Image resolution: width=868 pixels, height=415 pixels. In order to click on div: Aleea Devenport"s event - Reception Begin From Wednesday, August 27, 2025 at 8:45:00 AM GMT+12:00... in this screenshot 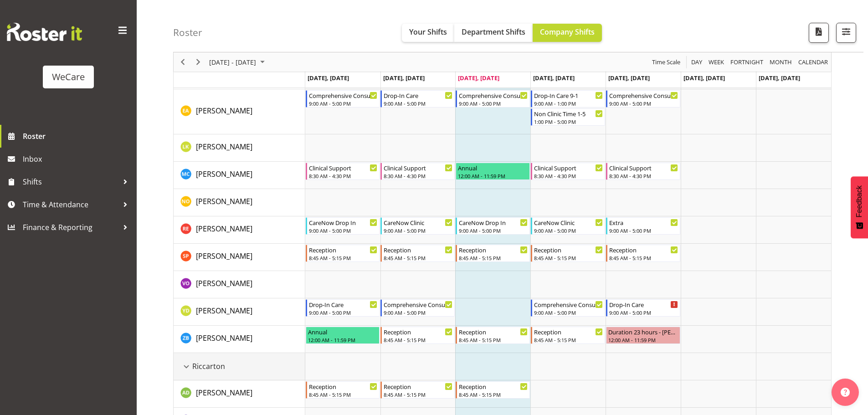, I will do `click(492, 390)`.